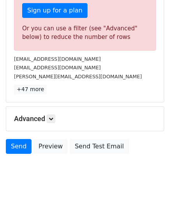  What do you see at coordinates (85, 119) in the screenshot?
I see `h5: Advanced` at bounding box center [85, 119].